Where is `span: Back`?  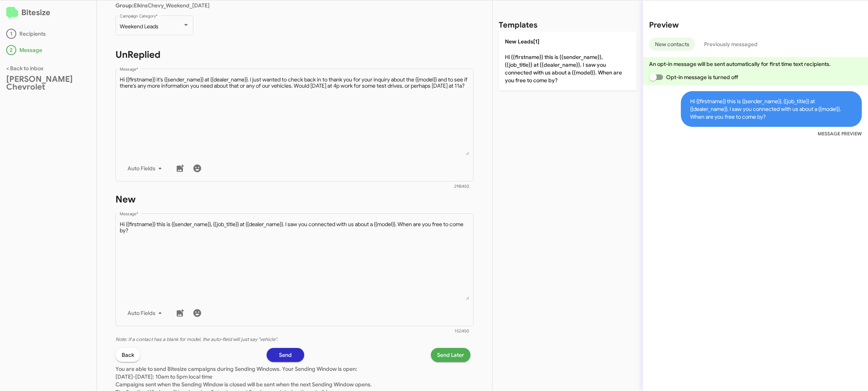 span: Back is located at coordinates (128, 355).